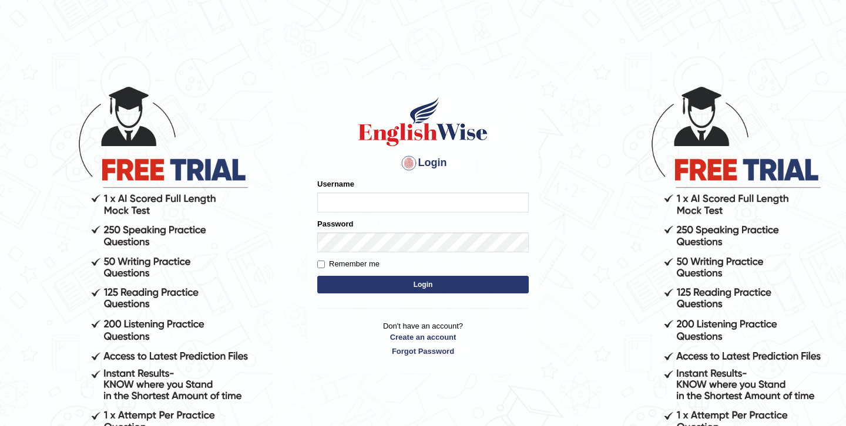 The width and height of the screenshot is (846, 426). What do you see at coordinates (335, 224) in the screenshot?
I see `label: Password` at bounding box center [335, 224].